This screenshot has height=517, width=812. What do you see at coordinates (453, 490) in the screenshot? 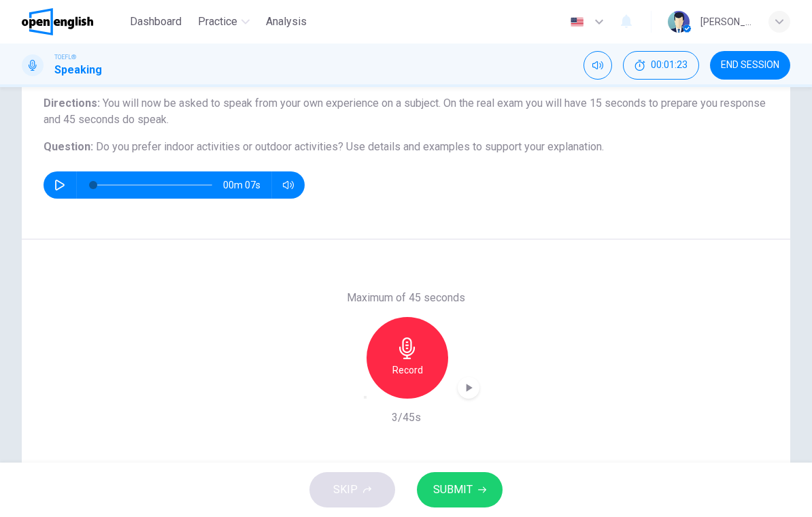
I see `span: SUBMIT` at bounding box center [453, 490].